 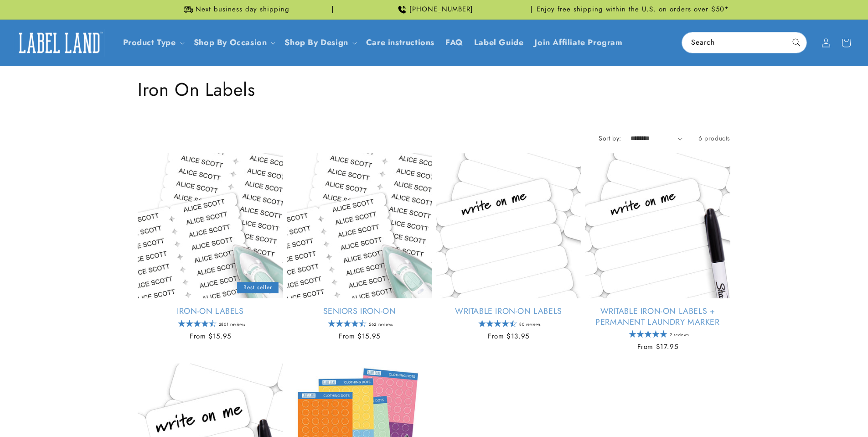 I want to click on a: FAQ, so click(x=453, y=43).